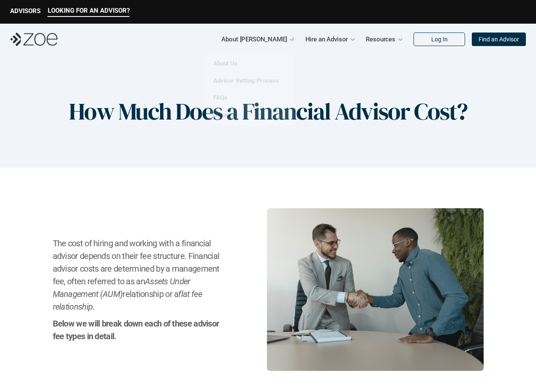 This screenshot has width=536, height=392. Describe the element at coordinates (499, 39) in the screenshot. I see `a: Find an Advisor` at that location.